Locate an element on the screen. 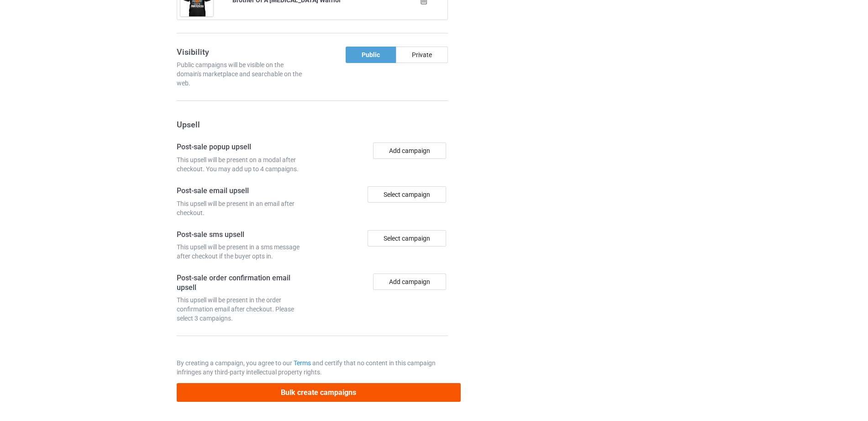 This screenshot has width=868, height=421. div: Public is located at coordinates (371, 55).